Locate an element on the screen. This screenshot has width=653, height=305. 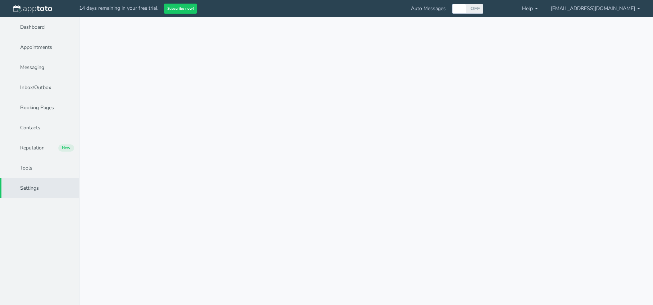
span: Inbox/Outbox is located at coordinates (36, 88).